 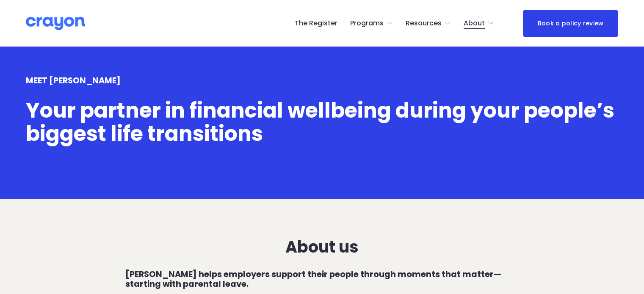 What do you see at coordinates (316, 23) in the screenshot?
I see `a: The Register` at bounding box center [316, 23].